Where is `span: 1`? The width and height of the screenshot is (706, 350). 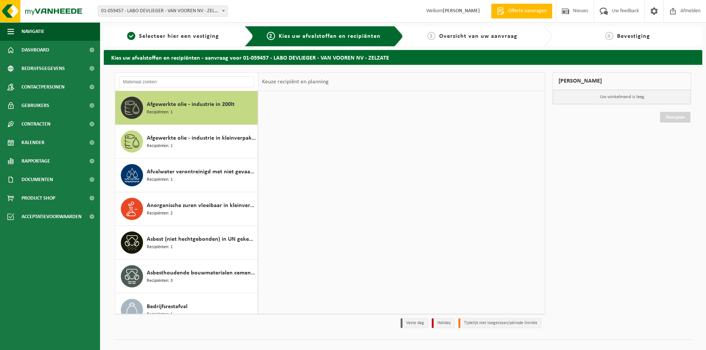 span: 1 is located at coordinates (131, 36).